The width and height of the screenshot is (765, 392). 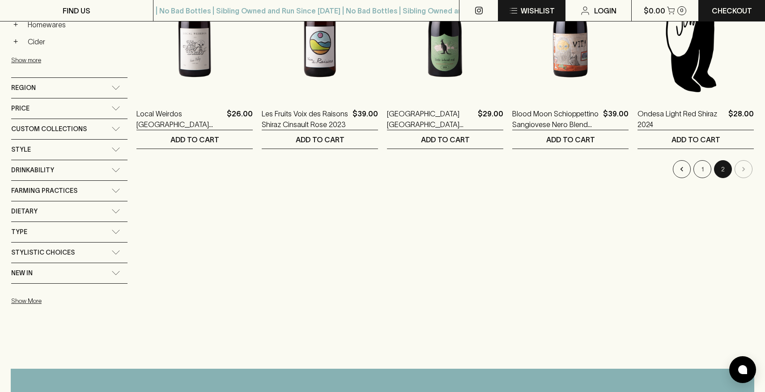 I want to click on p: Ondesa Light Red Shiraz 2024, so click(x=681, y=119).